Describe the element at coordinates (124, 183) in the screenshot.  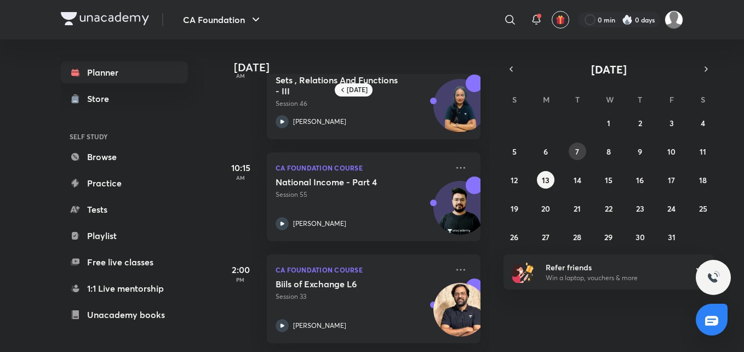
I see `a: Practice` at that location.